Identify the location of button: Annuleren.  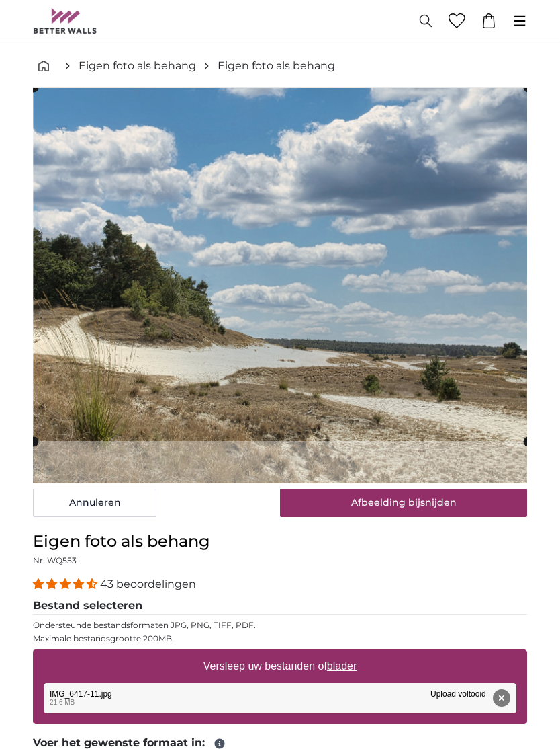
(95, 502).